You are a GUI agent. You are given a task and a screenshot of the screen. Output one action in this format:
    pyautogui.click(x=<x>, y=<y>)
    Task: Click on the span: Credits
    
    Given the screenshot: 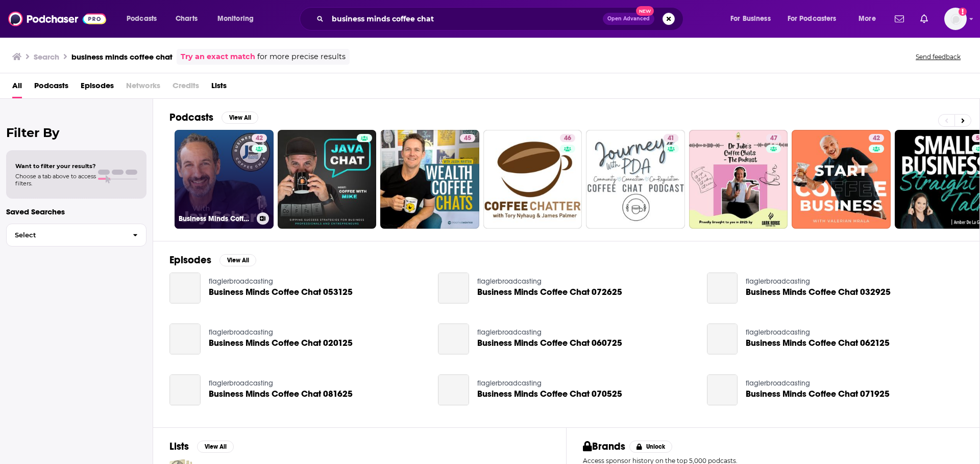 What is the action you would take?
    pyautogui.click(x=186, y=88)
    